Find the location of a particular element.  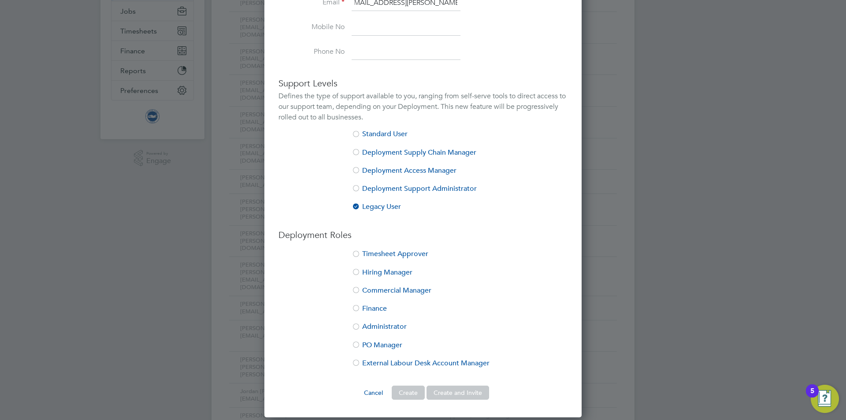

label: Mobile No is located at coordinates (312, 27).